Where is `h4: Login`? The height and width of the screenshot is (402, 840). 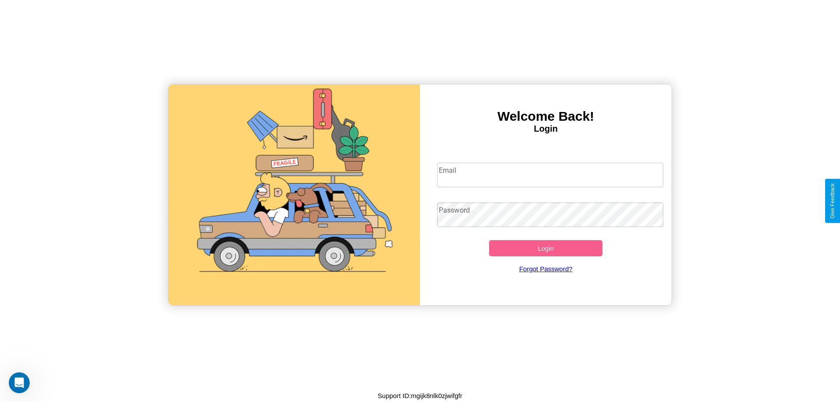
h4: Login is located at coordinates (545, 129).